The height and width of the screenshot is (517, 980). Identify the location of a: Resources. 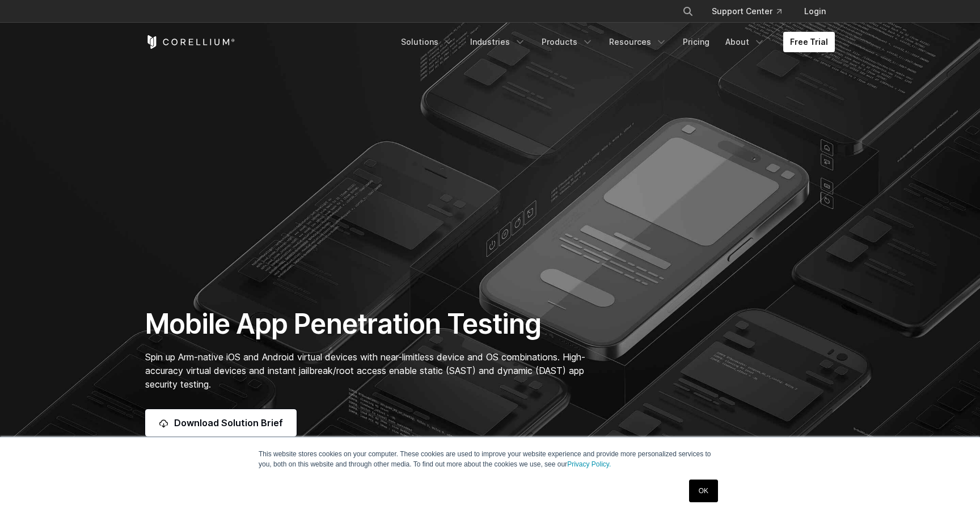
(638, 42).